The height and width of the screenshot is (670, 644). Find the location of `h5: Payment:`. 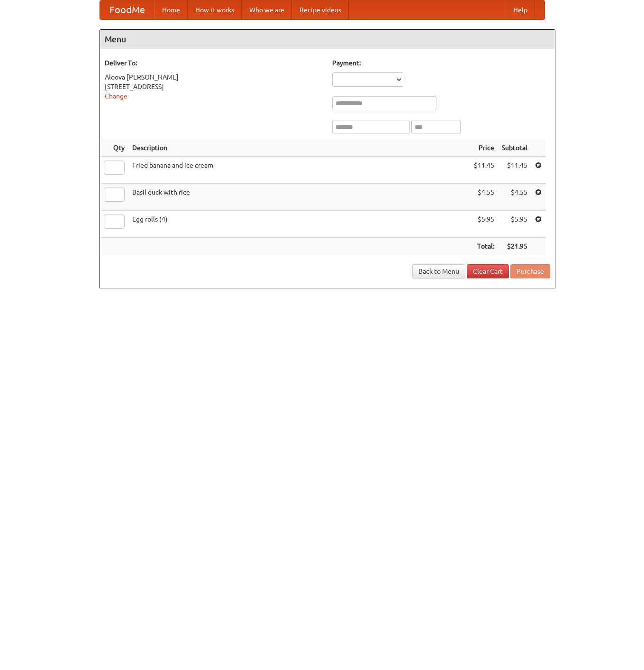

h5: Payment: is located at coordinates (441, 63).